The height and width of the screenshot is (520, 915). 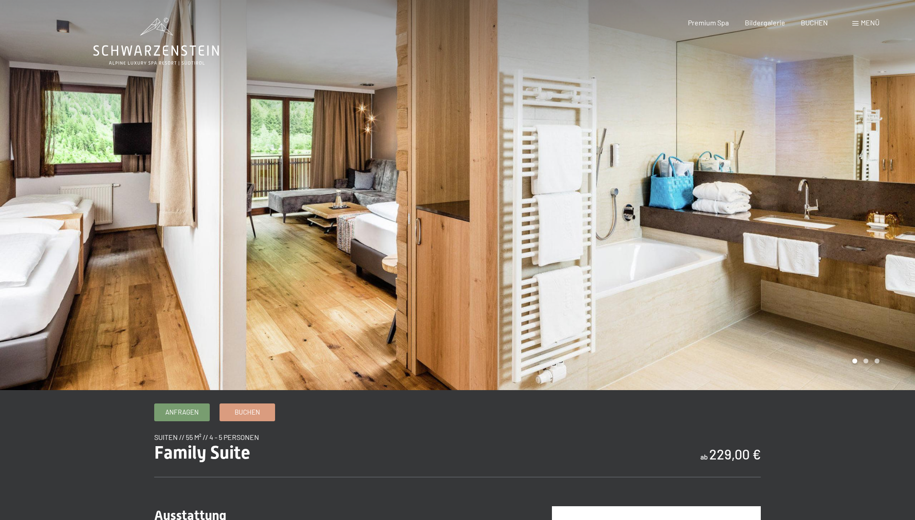 I want to click on b: 229,00 €, so click(x=735, y=454).